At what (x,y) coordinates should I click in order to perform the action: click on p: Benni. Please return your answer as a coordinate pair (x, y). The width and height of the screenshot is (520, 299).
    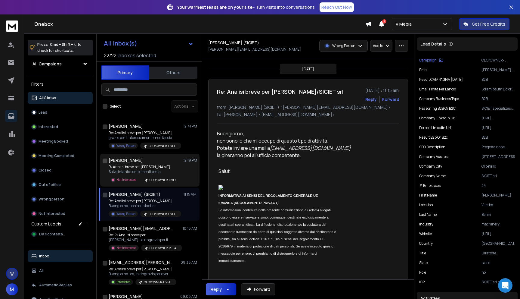
    Looking at the image, I should click on (498, 214).